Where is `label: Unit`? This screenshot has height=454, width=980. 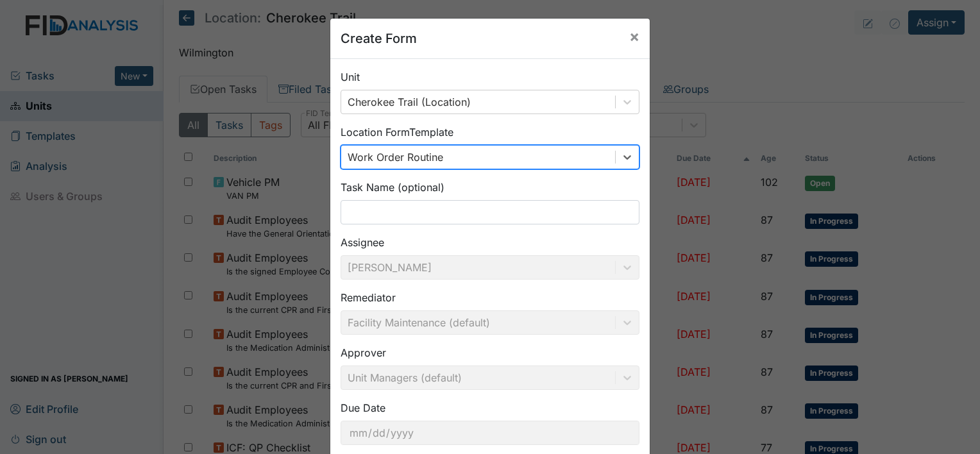 label: Unit is located at coordinates (350, 77).